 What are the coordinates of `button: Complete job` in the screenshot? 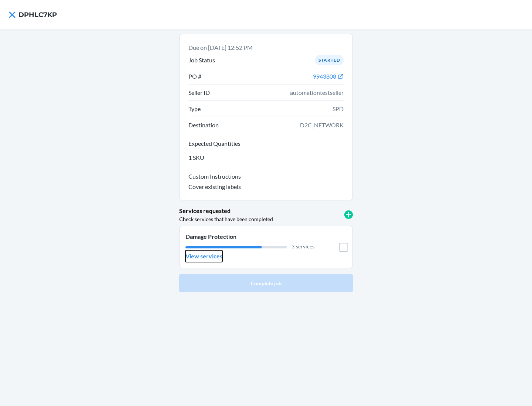 It's located at (266, 283).